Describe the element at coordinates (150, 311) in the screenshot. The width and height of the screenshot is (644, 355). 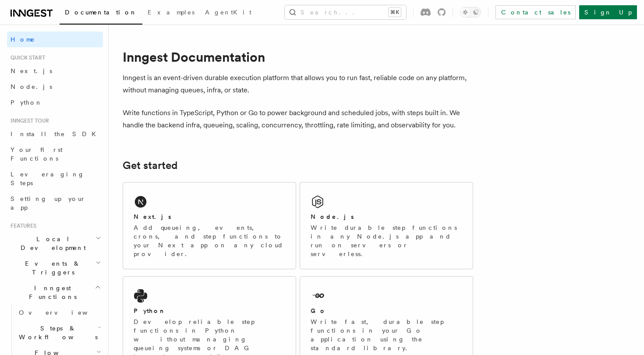
I see `h2: Python` at that location.